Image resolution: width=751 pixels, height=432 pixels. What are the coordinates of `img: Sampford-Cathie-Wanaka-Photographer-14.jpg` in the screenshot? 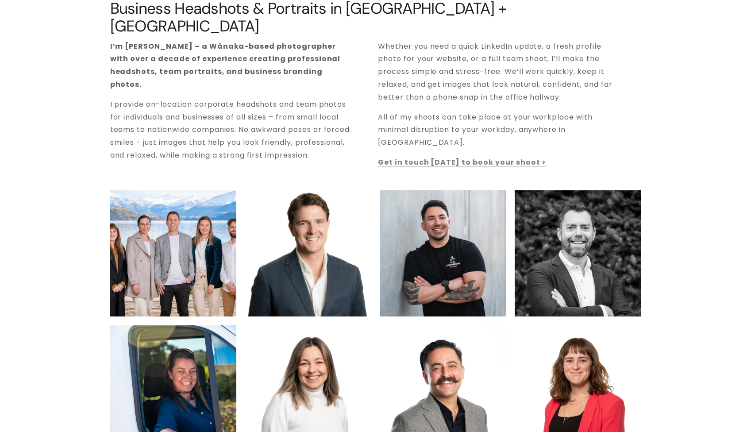 It's located at (577, 253).